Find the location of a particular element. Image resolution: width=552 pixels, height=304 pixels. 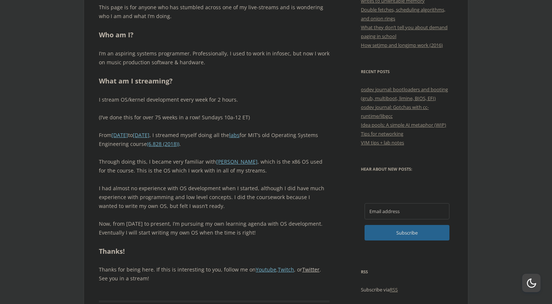

a: Tips for networking is located at coordinates (382, 134).